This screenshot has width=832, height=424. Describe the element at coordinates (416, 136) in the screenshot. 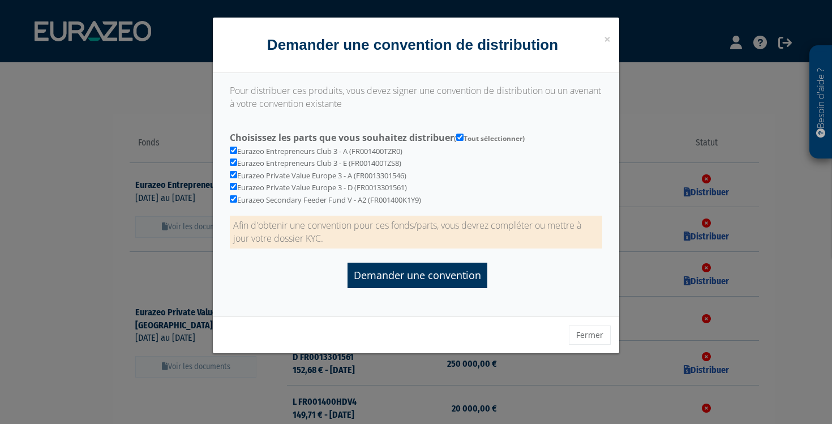

I see `label: Choisissez les parts que vous souhaitez distribuer` at that location.